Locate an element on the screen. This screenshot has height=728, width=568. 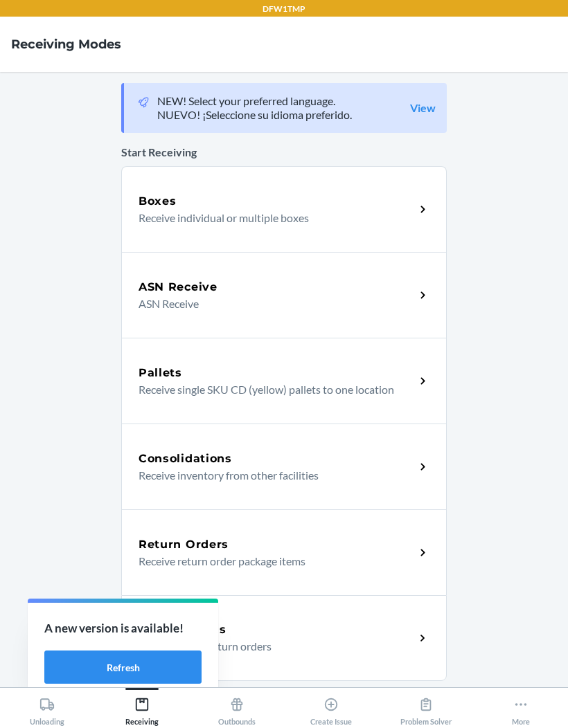
h5: Pallets is located at coordinates (160, 373).